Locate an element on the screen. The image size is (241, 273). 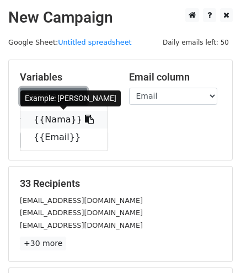
a: {{Nama}} is located at coordinates (64, 120).